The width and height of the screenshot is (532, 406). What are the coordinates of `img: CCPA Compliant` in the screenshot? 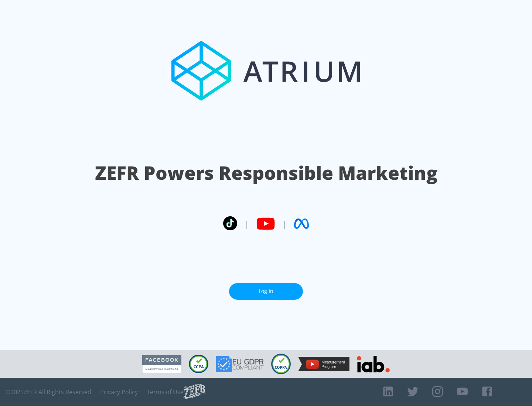 It's located at (198, 364).